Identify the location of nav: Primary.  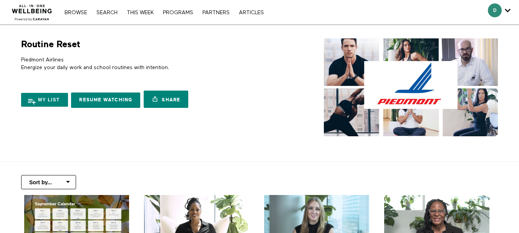
(164, 12).